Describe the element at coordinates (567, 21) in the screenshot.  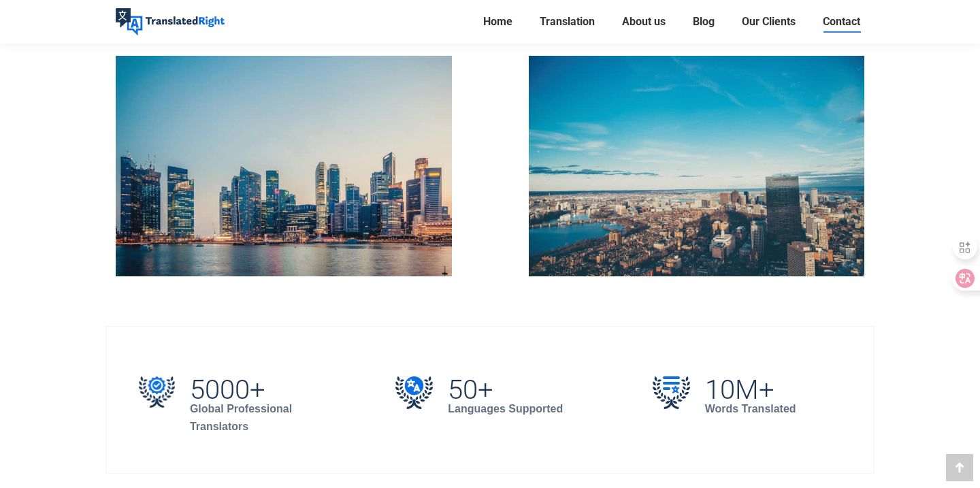
I see `a: Translation` at that location.